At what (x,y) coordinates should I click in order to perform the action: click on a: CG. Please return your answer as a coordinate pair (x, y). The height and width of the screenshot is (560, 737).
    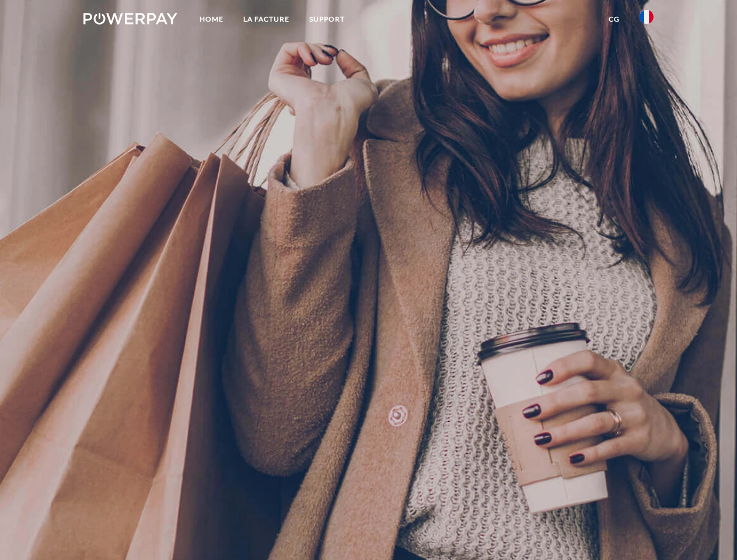
    Looking at the image, I should click on (614, 19).